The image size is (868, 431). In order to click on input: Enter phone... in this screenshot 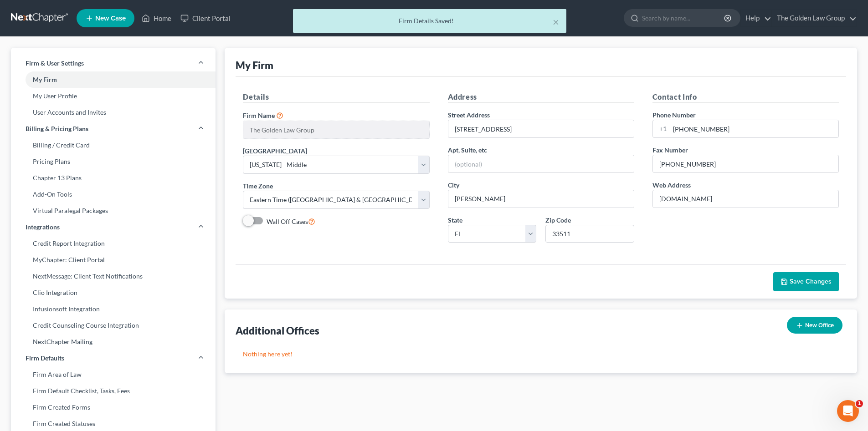, I will do `click(754, 129)`.